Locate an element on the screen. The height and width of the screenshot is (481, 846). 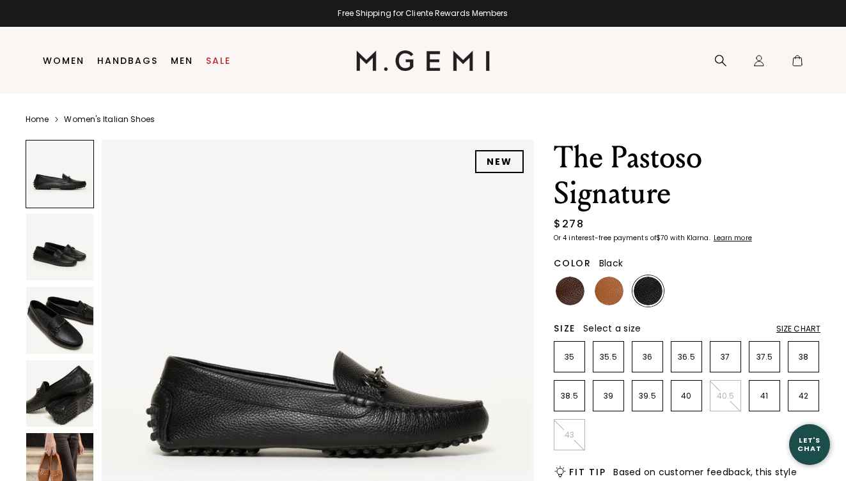
klarna-placement-style-body: Or 4 interest-free payments of is located at coordinates (605, 238).